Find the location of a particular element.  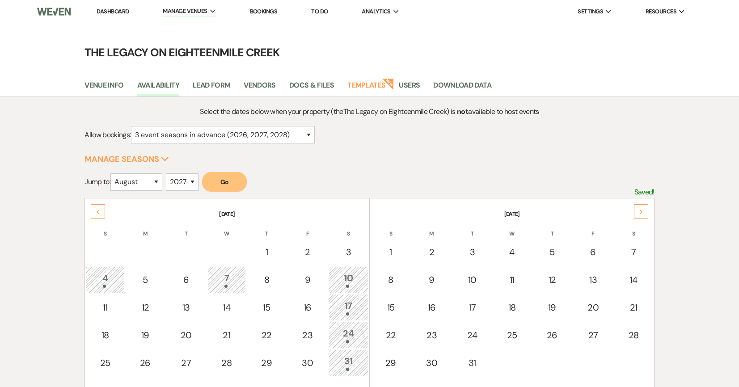

a: Venue Info is located at coordinates (104, 88).